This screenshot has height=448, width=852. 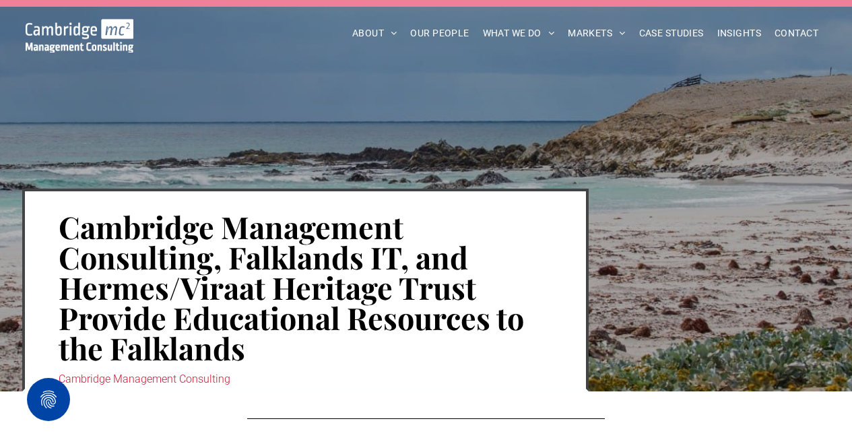 What do you see at coordinates (519, 33) in the screenshot?
I see `a: WHAT WE DO` at bounding box center [519, 33].